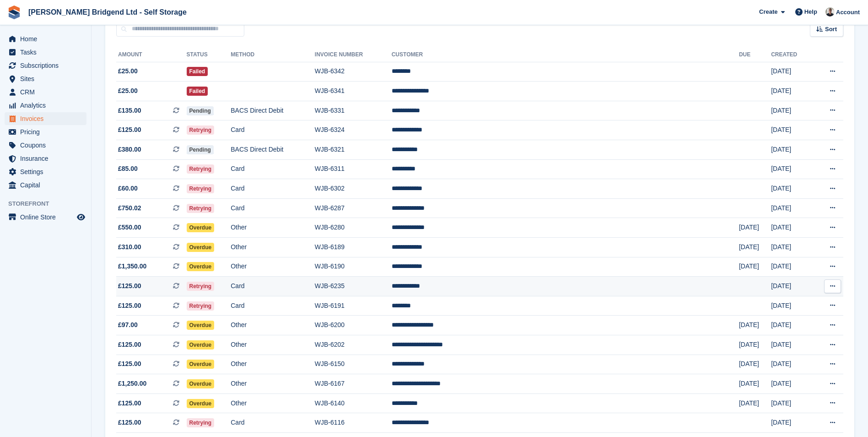  Describe the element at coordinates (354, 169) in the screenshot. I see `td: WJB-6311` at that location.